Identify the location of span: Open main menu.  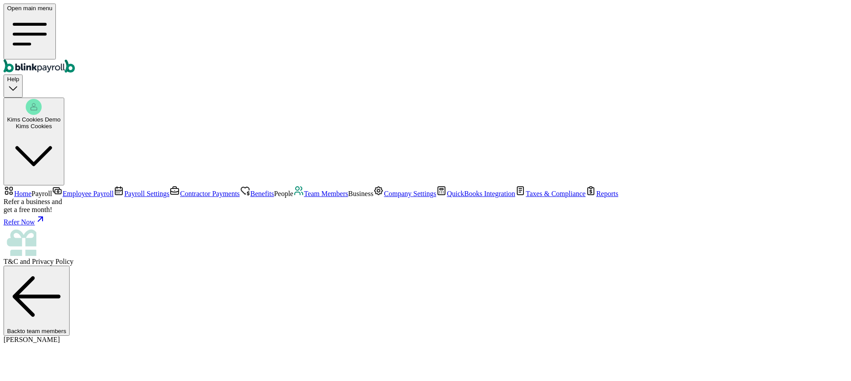
(30, 8).